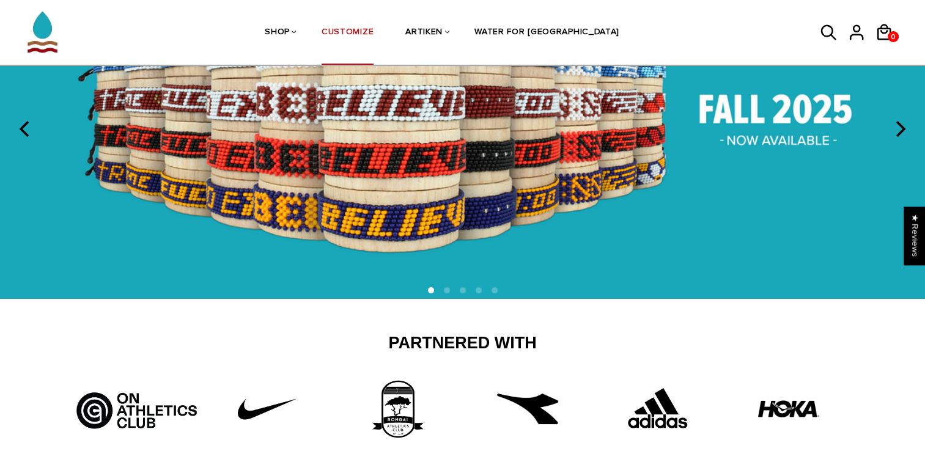  Describe the element at coordinates (136, 405) in the screenshot. I see `img: Artboard_5_bcd5fb9d-526a-4748-82a7-e4a7ed1c43f8.jpg` at that location.